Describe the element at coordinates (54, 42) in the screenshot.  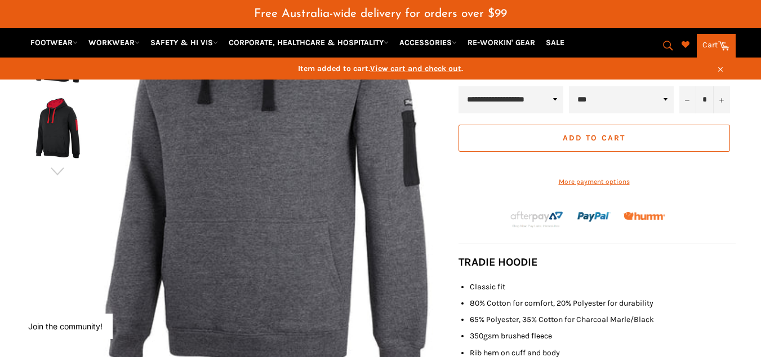
I see `a: FOOTWEAR` at that location.